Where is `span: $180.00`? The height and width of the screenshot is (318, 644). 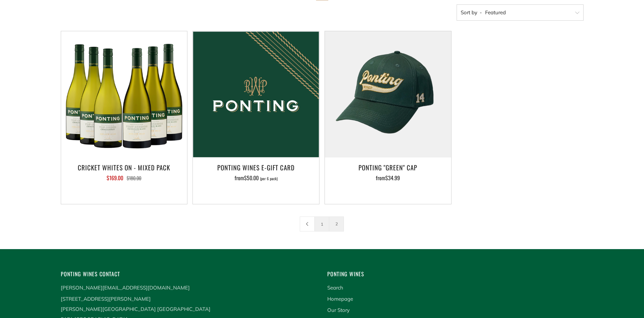 span: $180.00 is located at coordinates (134, 178).